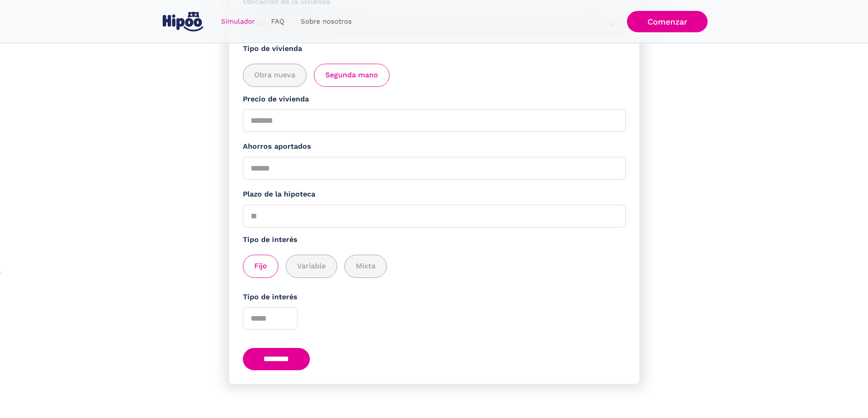 The image size is (868, 418). I want to click on a: home, so click(183, 21).